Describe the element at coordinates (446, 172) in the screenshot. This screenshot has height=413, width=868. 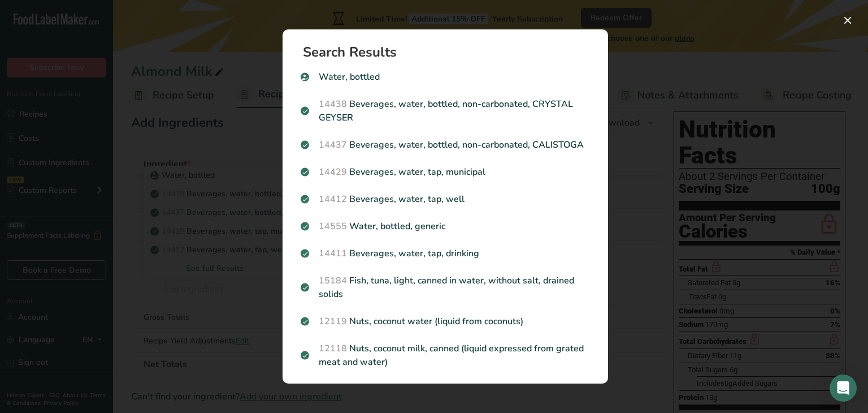
I see `p: Beverages, water, tap, municipal` at that location.